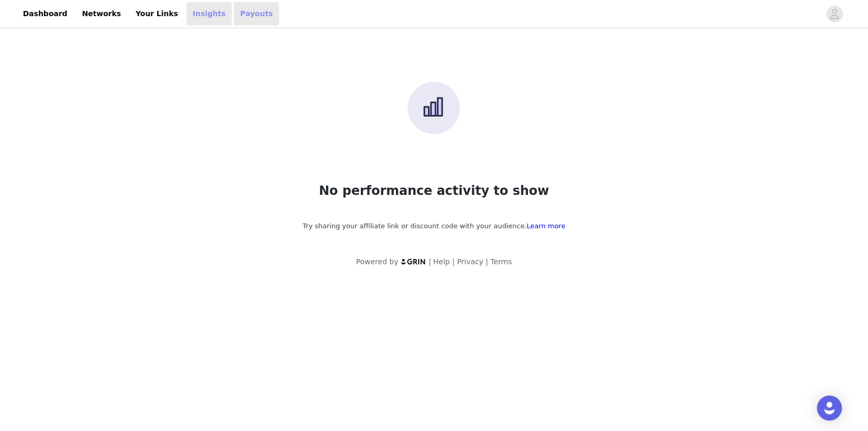  I want to click on a: Networks, so click(101, 13).